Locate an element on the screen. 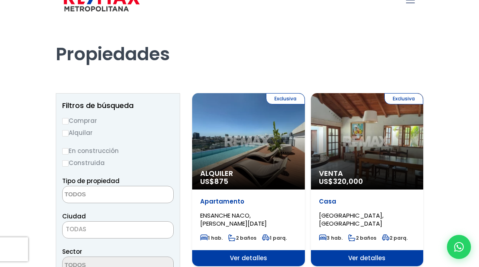  span: 3 hab. is located at coordinates (330, 237).